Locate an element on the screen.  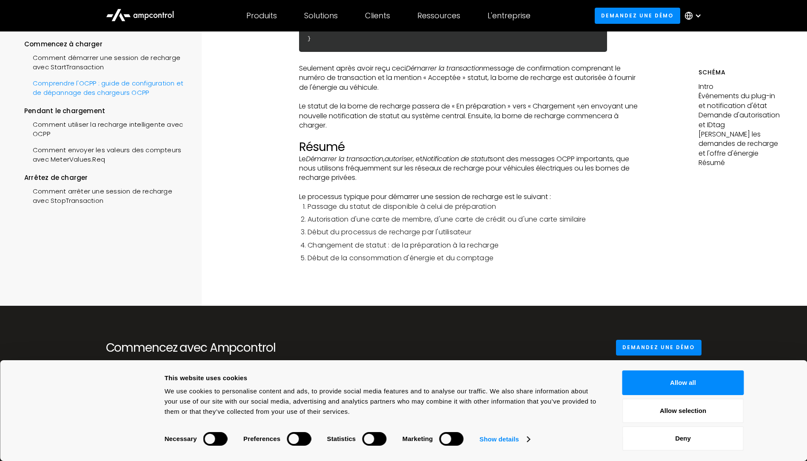
div: Comment démarrer une session de recharge avec StartTransaction is located at coordinates (105, 62).